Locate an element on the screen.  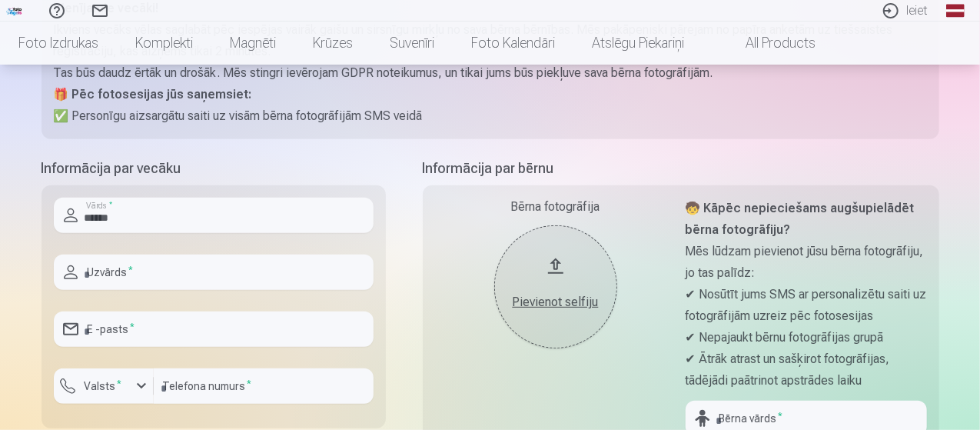
a: Atslēgu piekariņi is located at coordinates (638, 43).